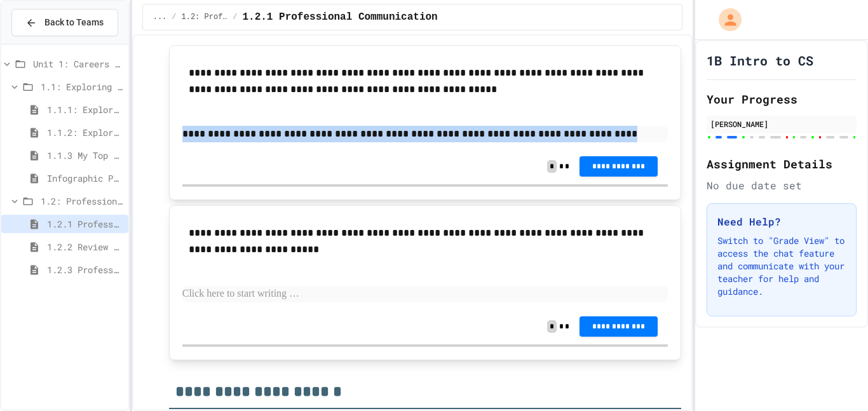  What do you see at coordinates (78, 64) in the screenshot?
I see `span: Unit 1: Careers & Professionalism` at bounding box center [78, 64].